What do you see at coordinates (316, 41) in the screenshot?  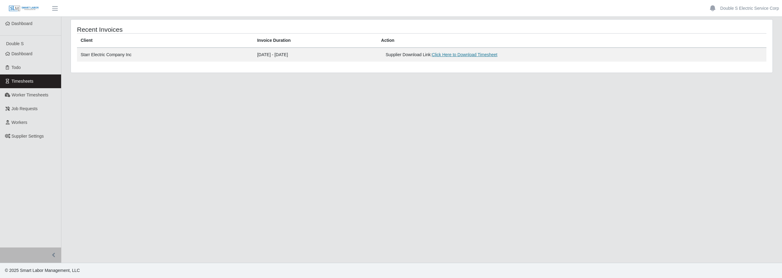 I see `th: Invoice Duration` at bounding box center [316, 41].